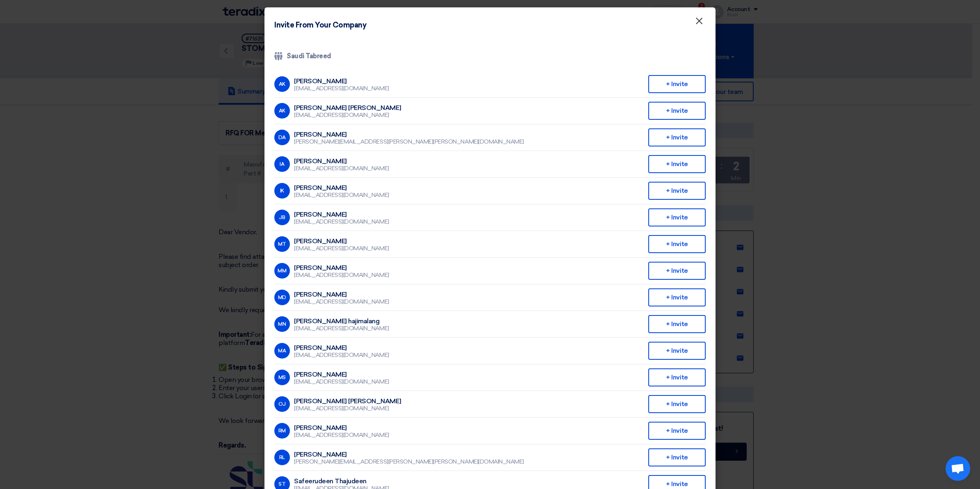 Image resolution: width=980 pixels, height=489 pixels. What do you see at coordinates (342, 481) in the screenshot?
I see `div: Safeerudeen Thajudeen` at bounding box center [342, 481].